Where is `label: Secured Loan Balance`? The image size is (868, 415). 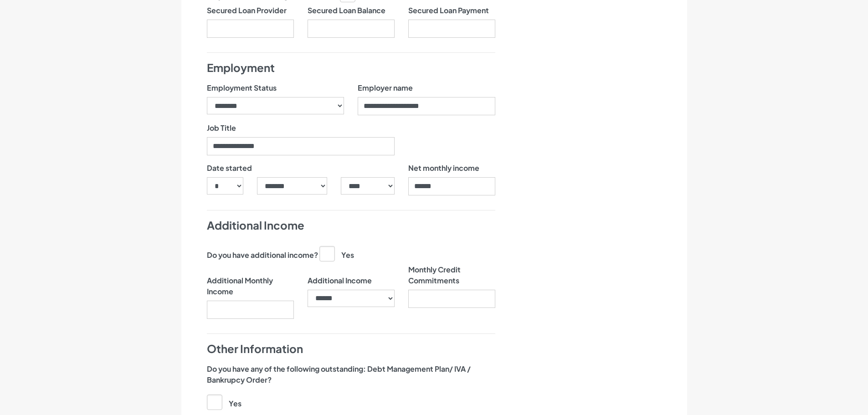
label: Secured Loan Balance is located at coordinates (346, 10).